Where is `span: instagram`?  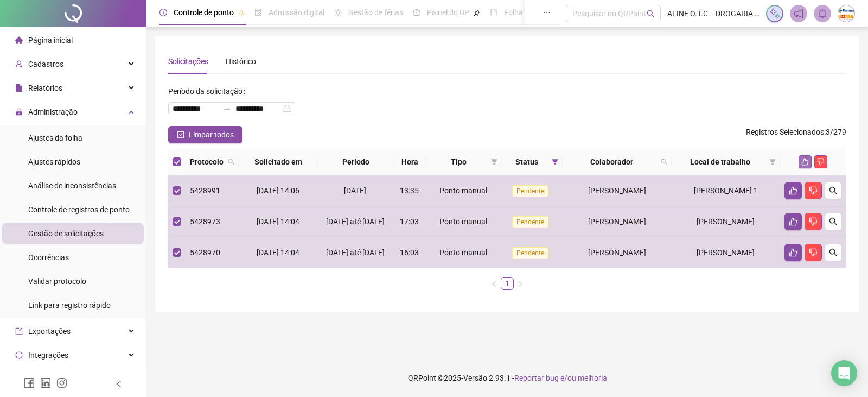
span: instagram is located at coordinates (62, 383).